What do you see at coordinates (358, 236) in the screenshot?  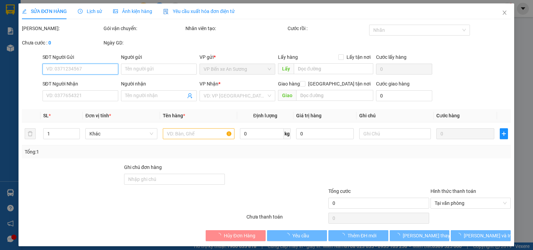 I see `button: Thêm ĐH mới` at bounding box center [358, 236].